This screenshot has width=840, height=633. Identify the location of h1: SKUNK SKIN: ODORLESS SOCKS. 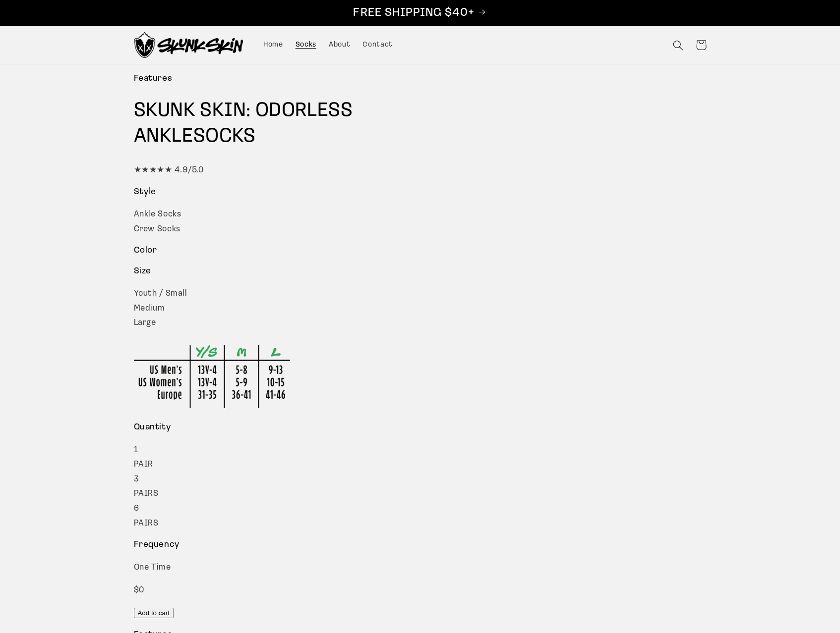
(420, 124).